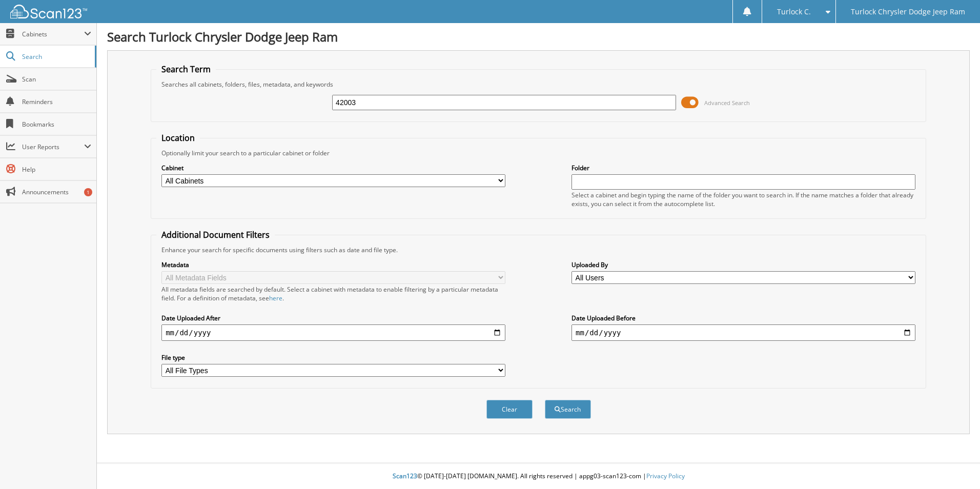 The height and width of the screenshot is (489, 980). What do you see at coordinates (743, 318) in the screenshot?
I see `label: Date Uploaded Before` at bounding box center [743, 318].